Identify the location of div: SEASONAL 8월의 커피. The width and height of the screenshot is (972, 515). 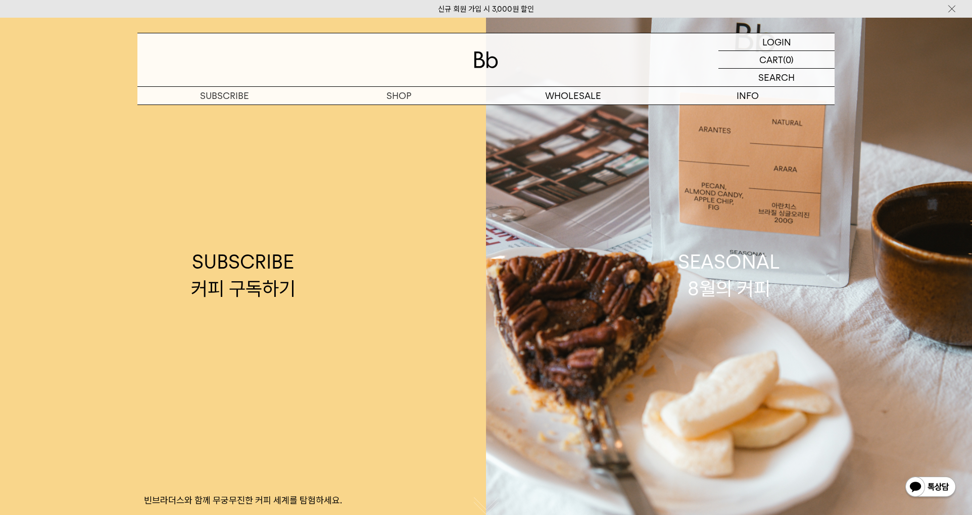
(729, 275).